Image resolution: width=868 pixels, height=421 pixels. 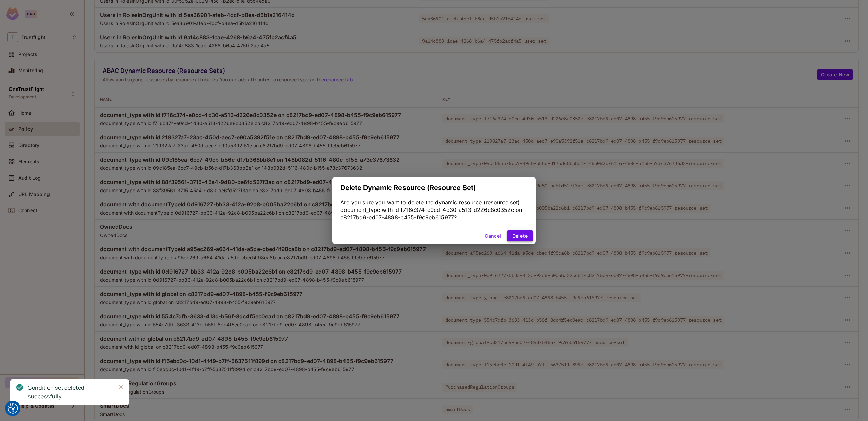 What do you see at coordinates (13, 409) in the screenshot?
I see `button: Consent Preferences` at bounding box center [13, 409].